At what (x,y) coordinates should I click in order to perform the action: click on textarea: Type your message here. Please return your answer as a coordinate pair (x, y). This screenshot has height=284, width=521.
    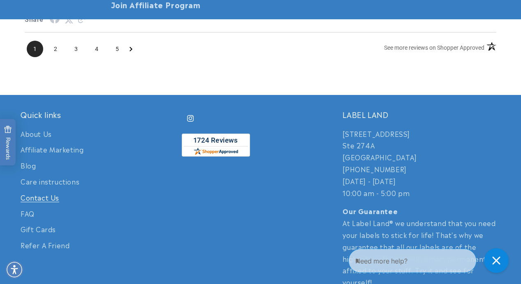
    Looking at the image, I should click on (57, 16).